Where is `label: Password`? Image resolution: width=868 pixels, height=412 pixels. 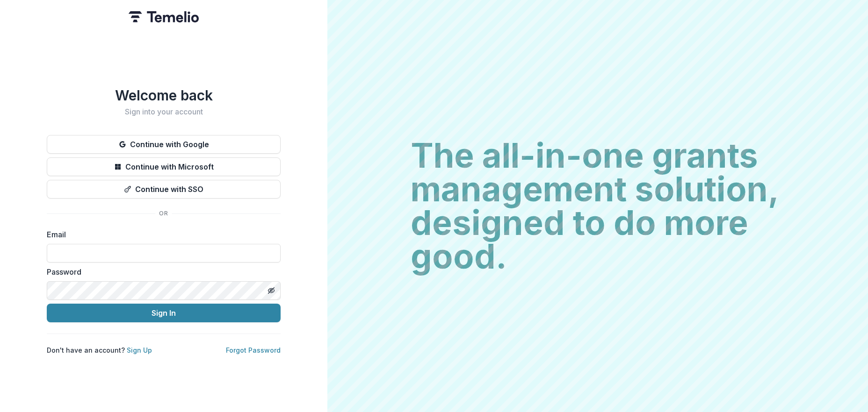 label: Password is located at coordinates (161, 272).